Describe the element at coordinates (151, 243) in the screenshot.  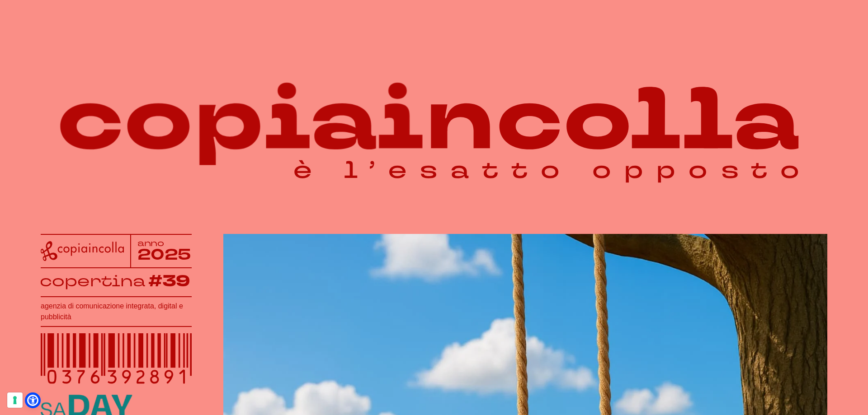
I see `tspan: anno` at that location.